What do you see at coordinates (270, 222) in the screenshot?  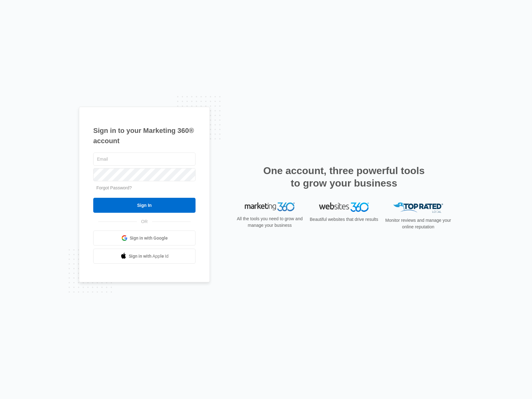 I see `p: All the tools you need to grow and manage your business` at bounding box center [270, 222].